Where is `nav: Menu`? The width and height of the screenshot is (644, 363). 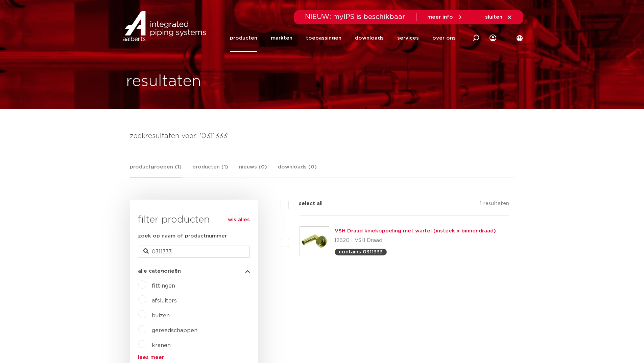 nav: Menu is located at coordinates (343, 38).